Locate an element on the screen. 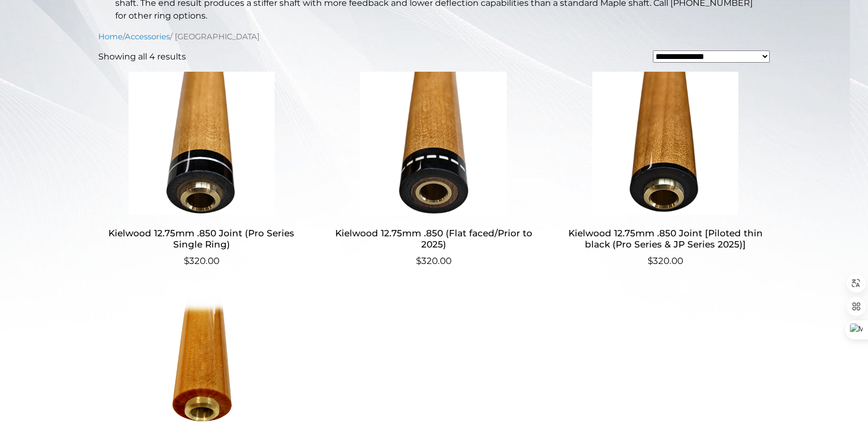 The height and width of the screenshot is (427, 868). h2: Kielwood 12.75mm .850 (Flat faced/Prior to 2025) is located at coordinates (434, 239).